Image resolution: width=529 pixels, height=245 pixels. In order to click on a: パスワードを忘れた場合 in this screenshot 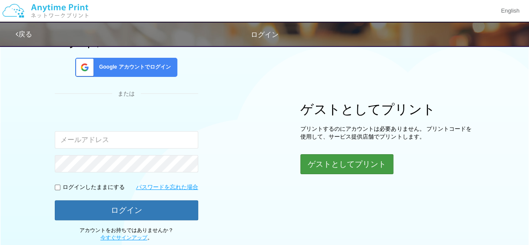, I will do `click(167, 187)`.